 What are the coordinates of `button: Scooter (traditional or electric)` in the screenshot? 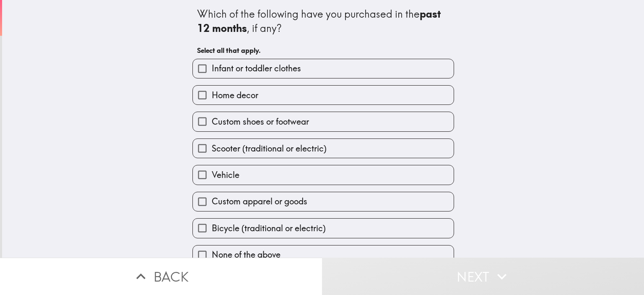 It's located at (324, 148).